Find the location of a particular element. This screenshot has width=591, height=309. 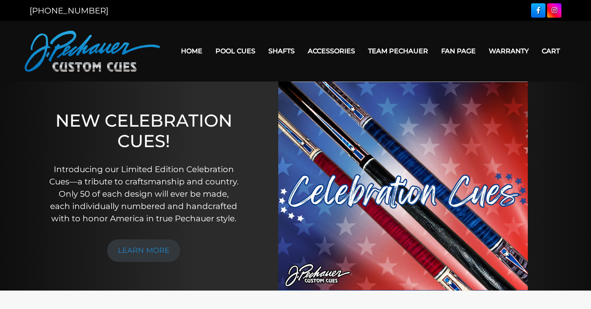

a: Team Pechauer is located at coordinates (398, 51).